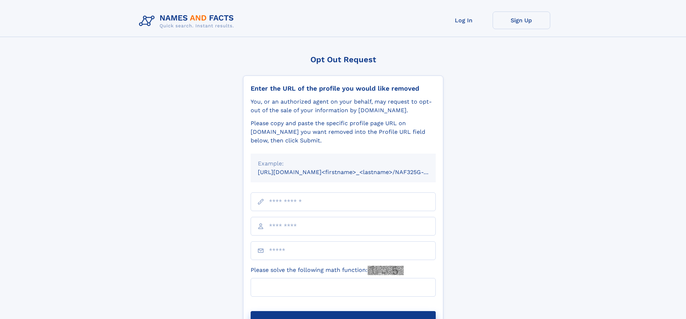  Describe the element at coordinates (464, 20) in the screenshot. I see `a: Log In` at that location.